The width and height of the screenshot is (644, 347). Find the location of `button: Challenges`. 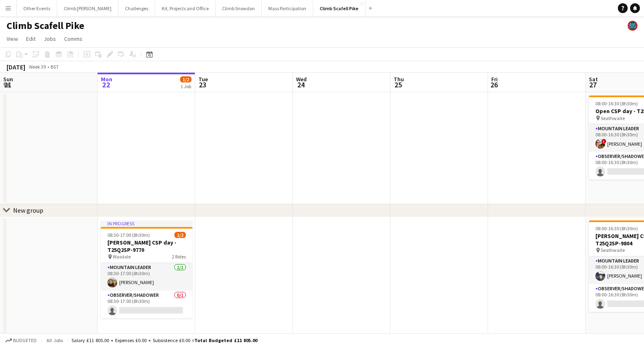

button: Challenges is located at coordinates (137, 8).